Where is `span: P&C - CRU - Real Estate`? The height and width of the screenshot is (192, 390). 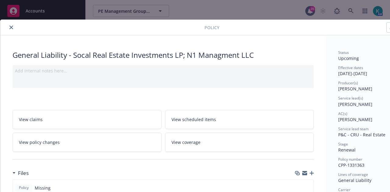
span: P&C - CRU - Real Estate is located at coordinates (361, 135).